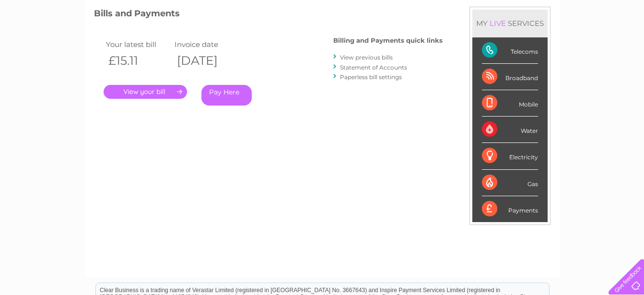  What do you see at coordinates (138, 61) in the screenshot?
I see `th: £15.11` at bounding box center [138, 61].